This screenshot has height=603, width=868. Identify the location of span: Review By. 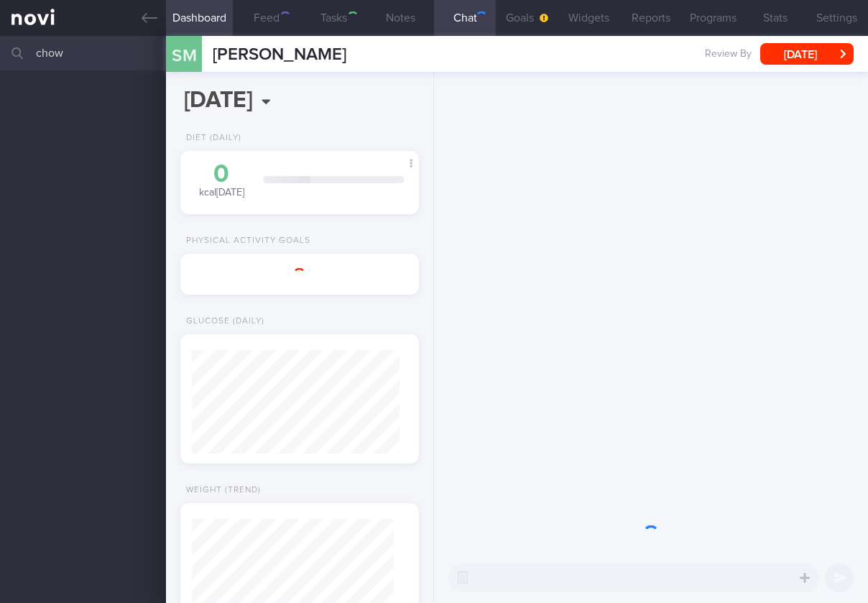
(728, 54).